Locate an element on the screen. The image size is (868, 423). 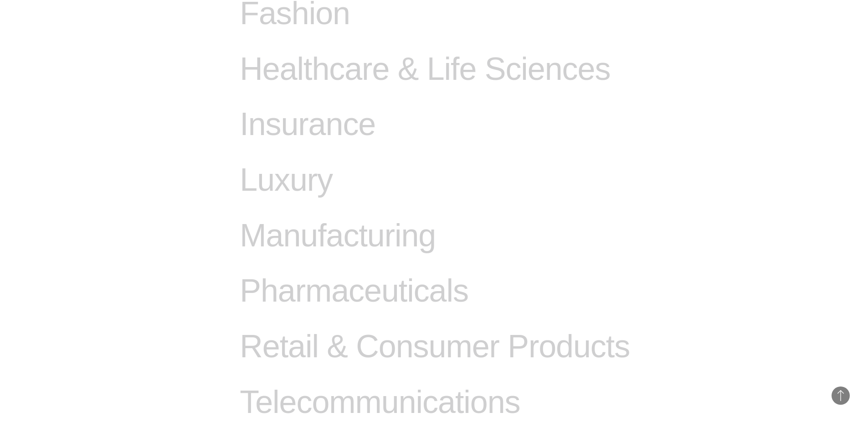
a: Manufacturing is located at coordinates (356, 245).